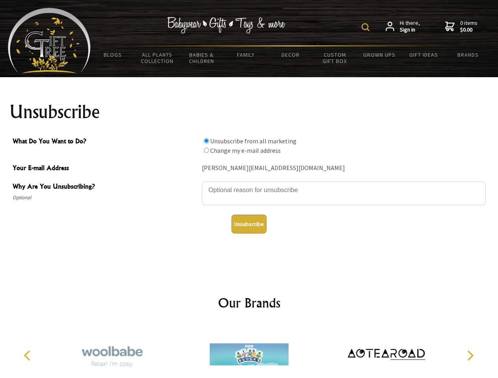 This screenshot has width=498, height=378. Describe the element at coordinates (409, 30) in the screenshot. I see `strong: Sign in` at that location.